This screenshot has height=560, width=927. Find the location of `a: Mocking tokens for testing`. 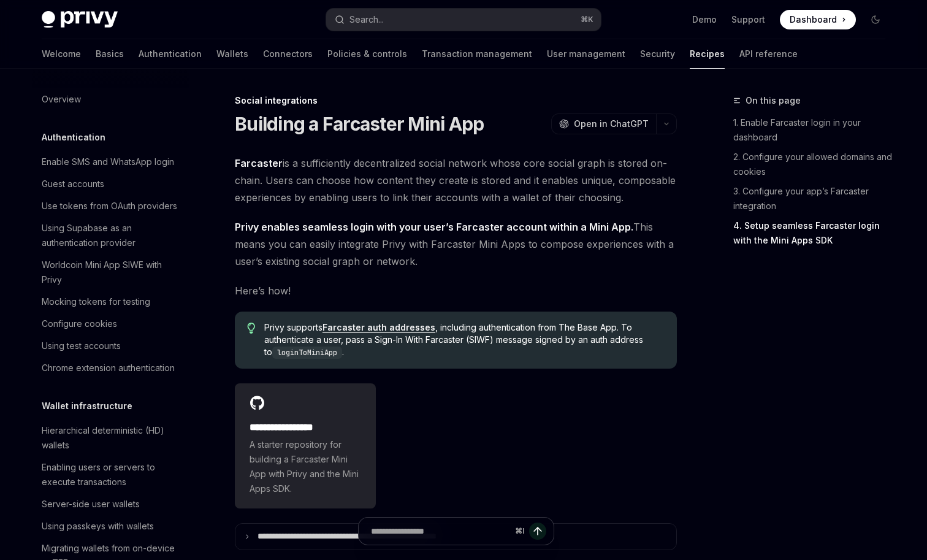

a: Mocking tokens for testing is located at coordinates (110, 302).